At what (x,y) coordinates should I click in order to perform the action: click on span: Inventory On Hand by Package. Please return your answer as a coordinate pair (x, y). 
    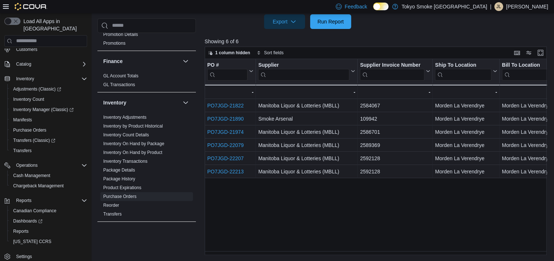
    Looking at the image, I should click on (134, 143).